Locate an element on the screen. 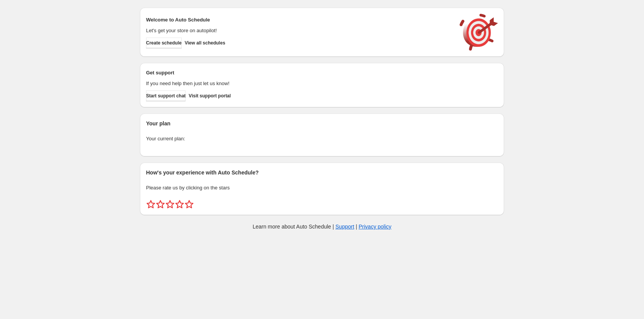 The image size is (644, 319). a: Visit support portal is located at coordinates (210, 96).